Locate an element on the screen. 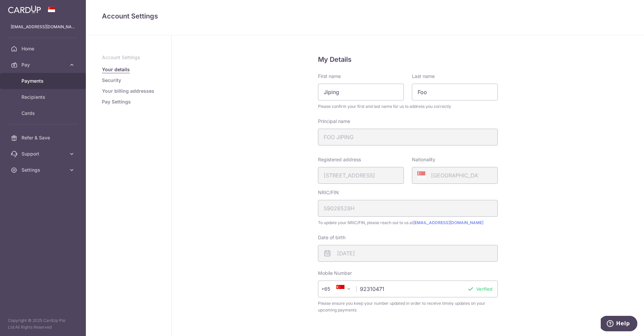 This screenshot has width=644, height=336. label: NRIC/FIN is located at coordinates (328, 192).